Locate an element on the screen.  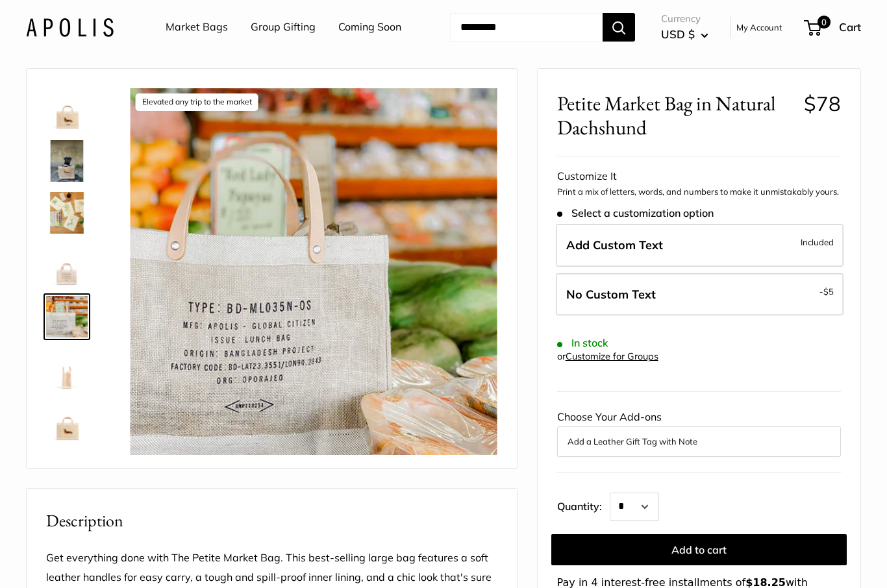
span: Cart is located at coordinates (850, 27).